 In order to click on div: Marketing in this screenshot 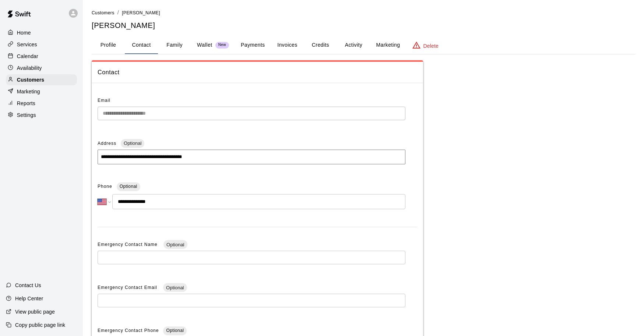, I will do `click(41, 91)`.